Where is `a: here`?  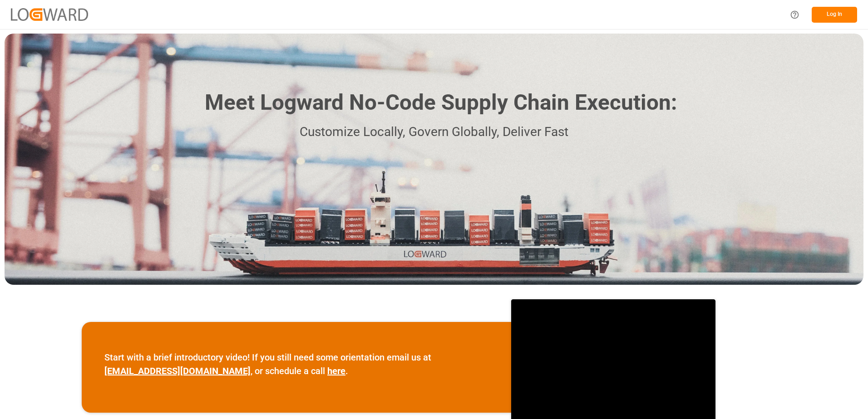
a: here is located at coordinates (337, 371).